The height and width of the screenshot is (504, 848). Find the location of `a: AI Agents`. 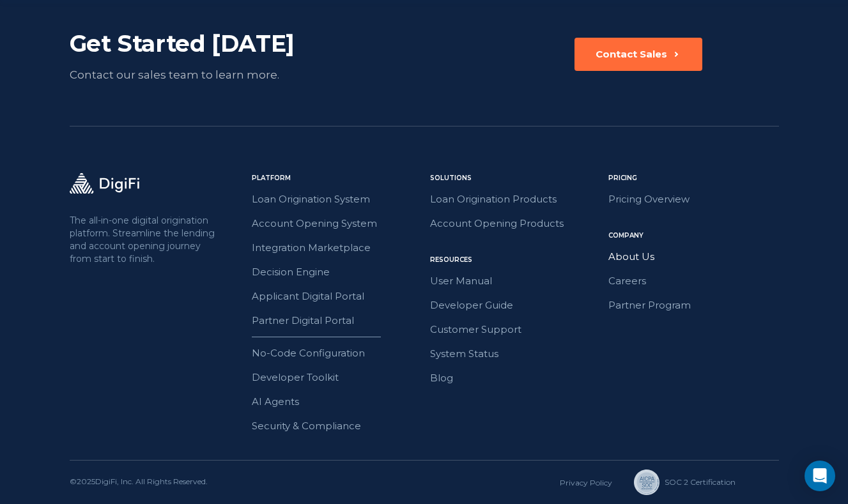

a: AI Agents is located at coordinates (337, 402).